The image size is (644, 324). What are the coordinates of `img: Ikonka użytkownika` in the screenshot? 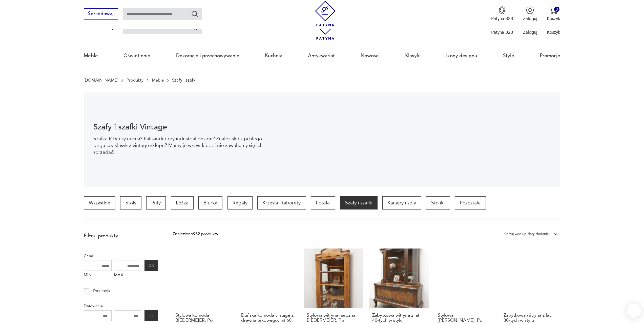 It's located at (530, 10).